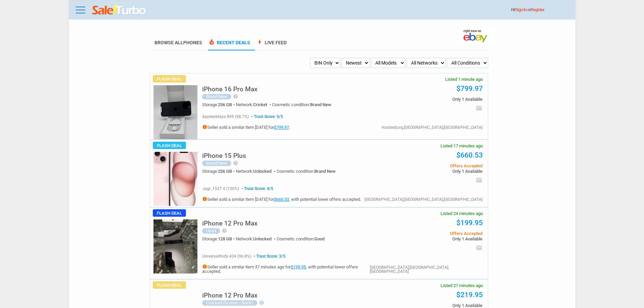  What do you see at coordinates (272, 45) in the screenshot?
I see `a: boltLive Feed` at bounding box center [272, 45].